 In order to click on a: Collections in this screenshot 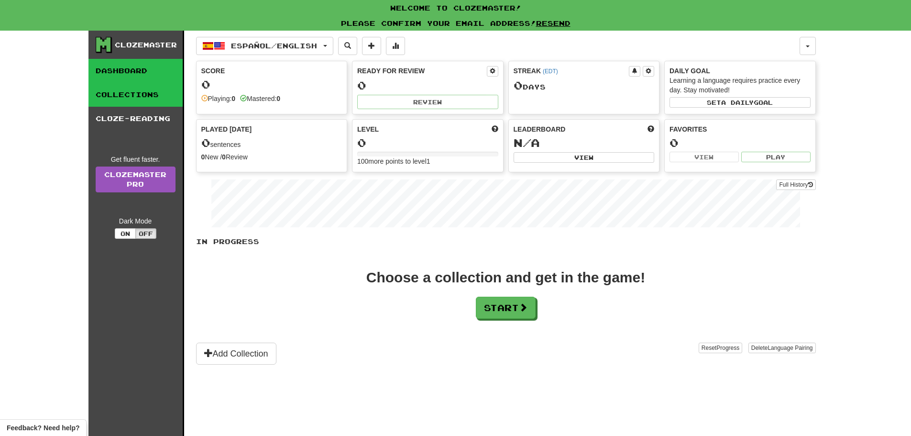, I will do `click(135, 95)`.